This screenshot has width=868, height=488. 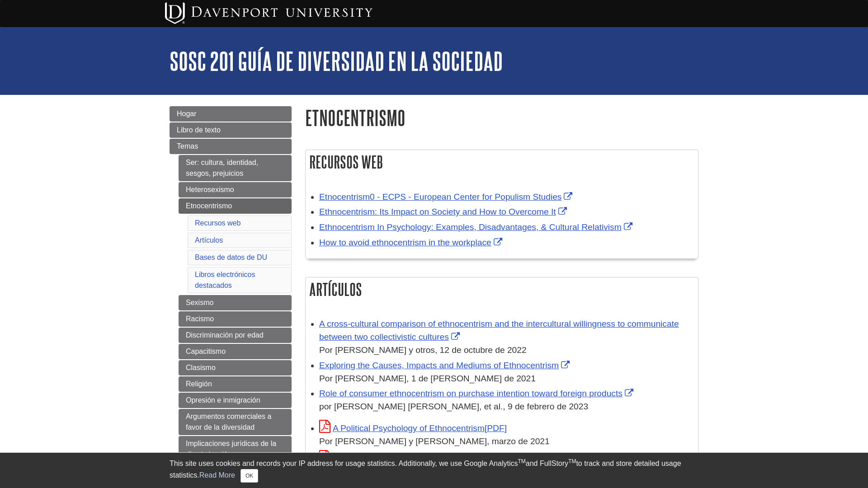 What do you see at coordinates (336, 61) in the screenshot?
I see `a: SOSC 201 Guía de Diversidad en la Sociedad` at bounding box center [336, 61].